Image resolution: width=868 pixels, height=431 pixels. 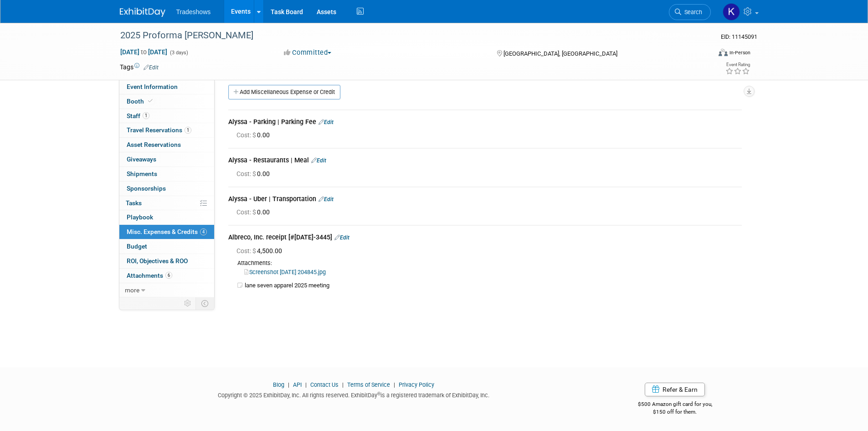 What do you see at coordinates (691, 12) in the screenshot?
I see `span: Search` at bounding box center [691, 12].